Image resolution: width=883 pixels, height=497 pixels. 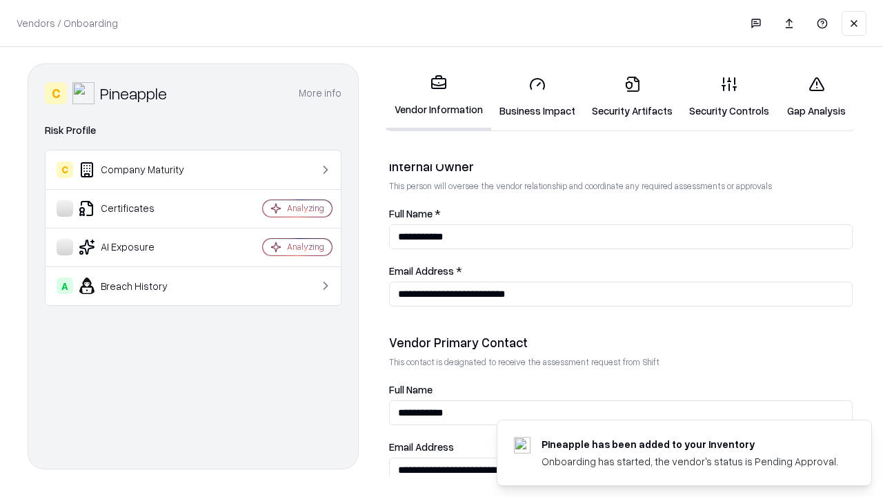 I want to click on a: Vendor Information, so click(x=439, y=97).